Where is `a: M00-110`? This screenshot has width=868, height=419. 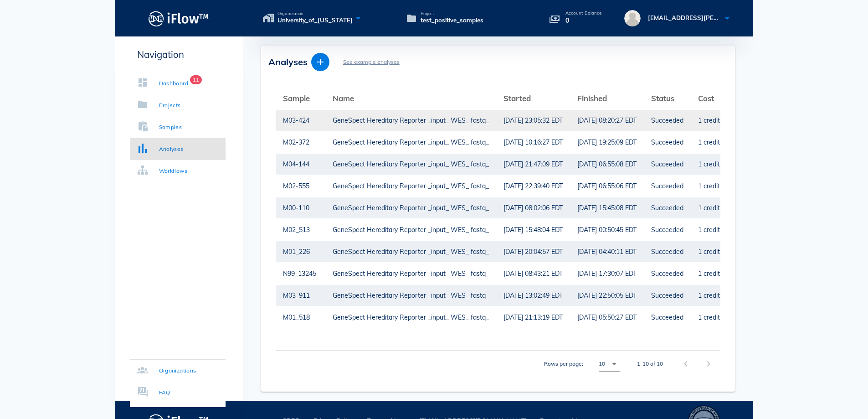
a: M00-110 is located at coordinates (300, 208).